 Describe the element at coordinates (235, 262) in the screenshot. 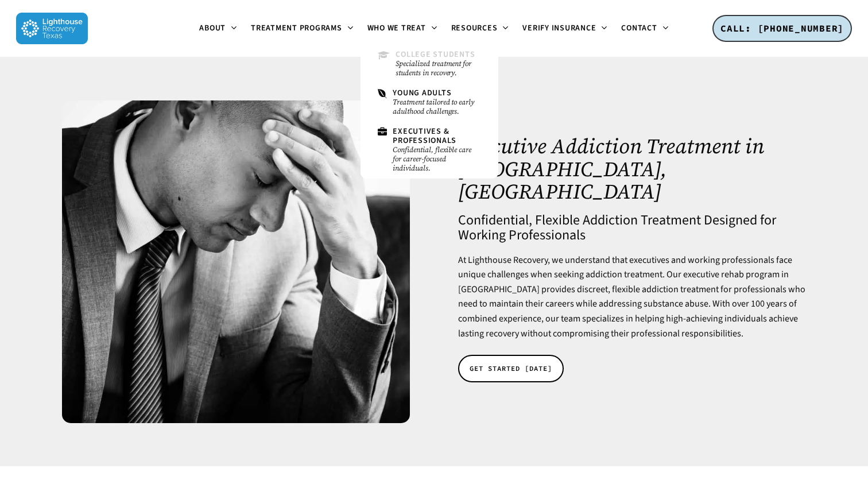

I see `img: A businessman suffering from fatigue and substance use` at that location.